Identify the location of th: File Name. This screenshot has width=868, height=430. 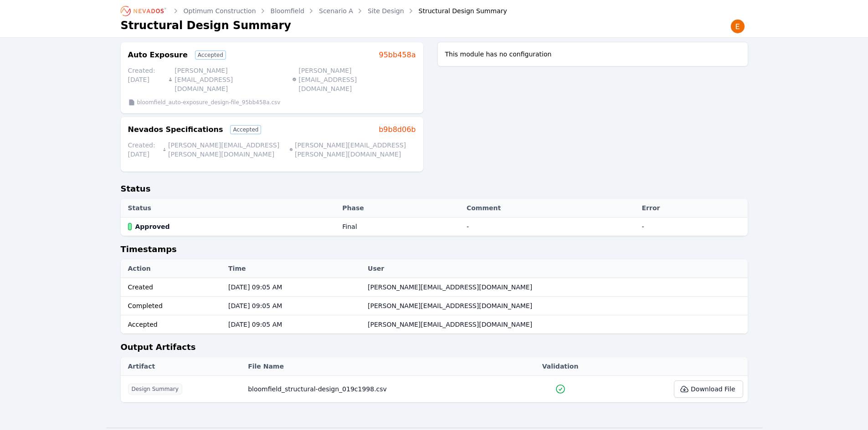
(380, 367).